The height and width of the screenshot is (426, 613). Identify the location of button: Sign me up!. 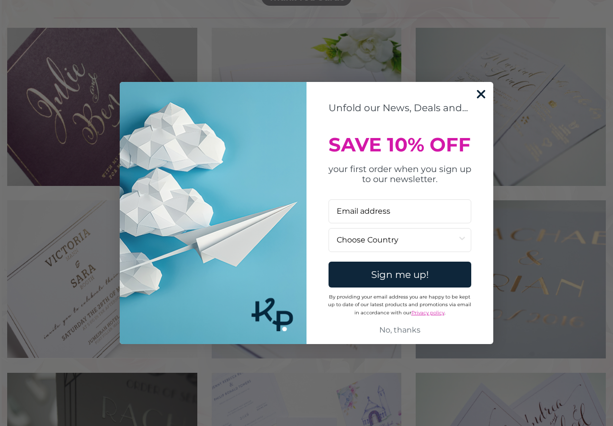
(400, 275).